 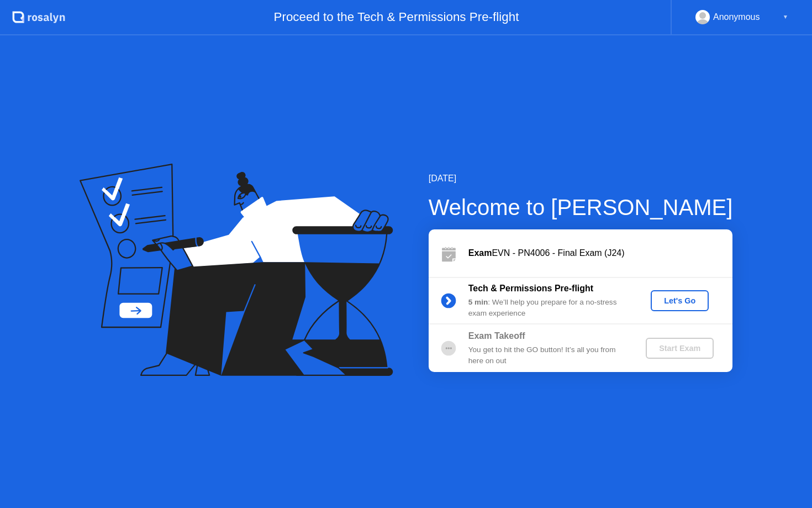 I want to click on b: 5 min, so click(x=479, y=302).